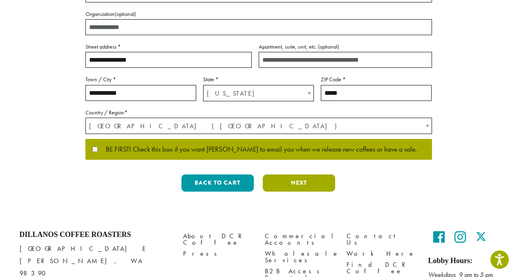  I want to click on a: Work Here, so click(381, 254).